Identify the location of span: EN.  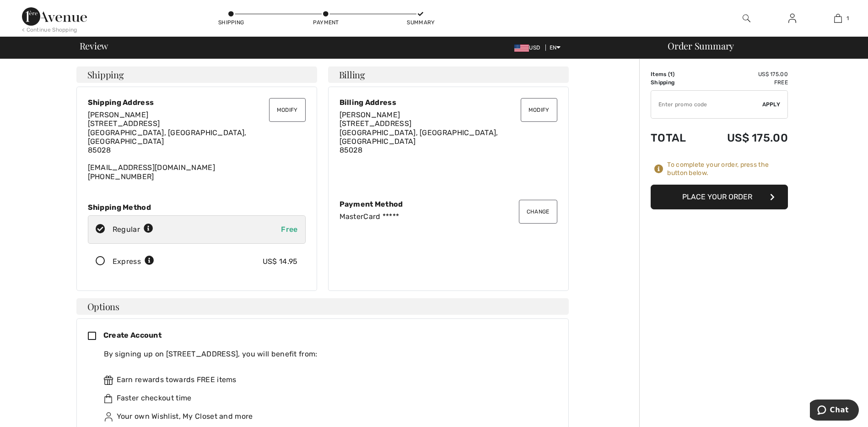
(555, 48).